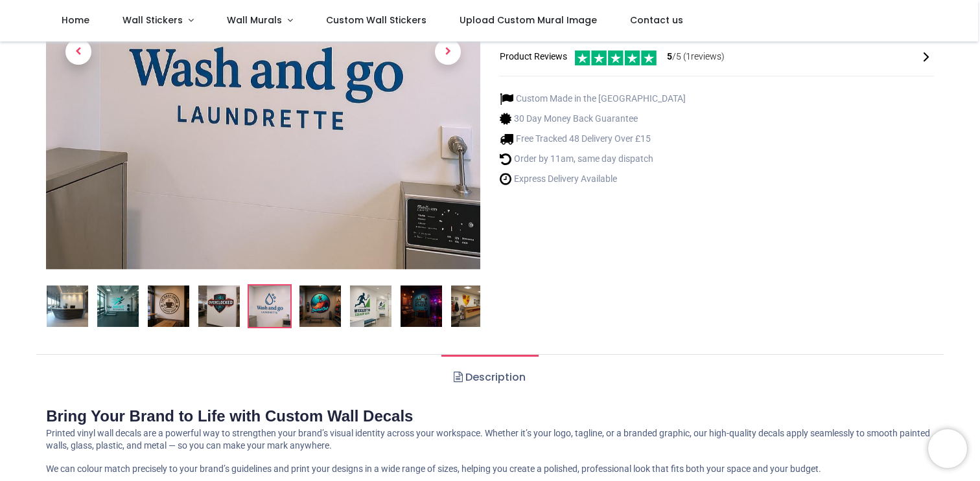 This screenshot has width=980, height=481. I want to click on li: Free Tracked 48 Delivery Over £15, so click(593, 139).